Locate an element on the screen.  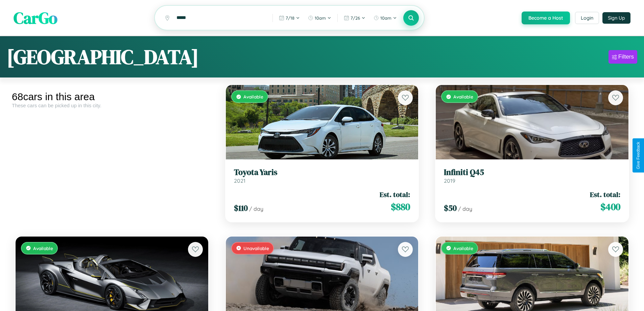
button: Filters is located at coordinates (623, 57).